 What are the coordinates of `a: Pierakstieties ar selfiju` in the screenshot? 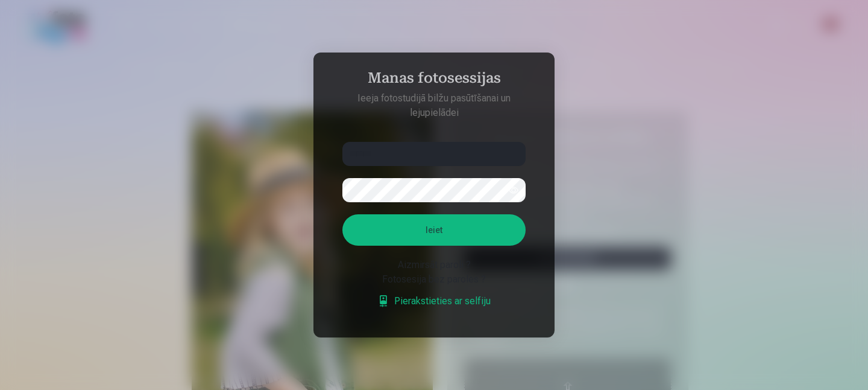 It's located at (434, 301).